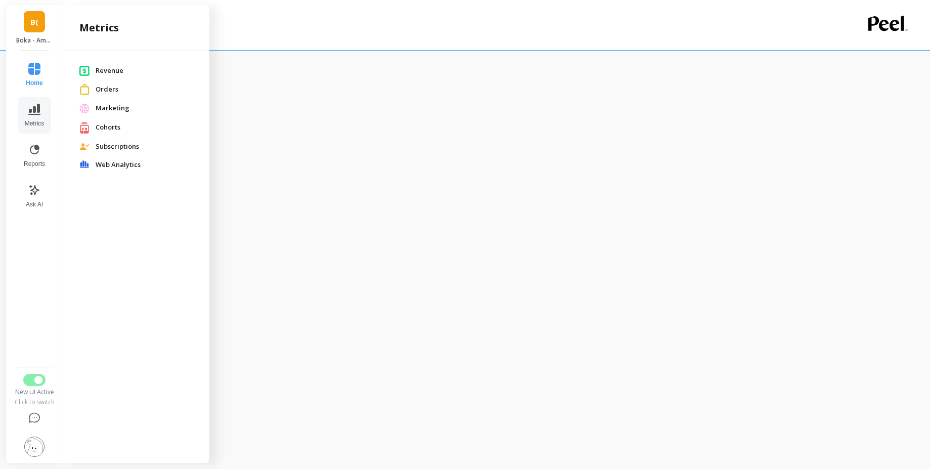 The width and height of the screenshot is (930, 469). Describe the element at coordinates (34, 447) in the screenshot. I see `img: profile picture` at that location.